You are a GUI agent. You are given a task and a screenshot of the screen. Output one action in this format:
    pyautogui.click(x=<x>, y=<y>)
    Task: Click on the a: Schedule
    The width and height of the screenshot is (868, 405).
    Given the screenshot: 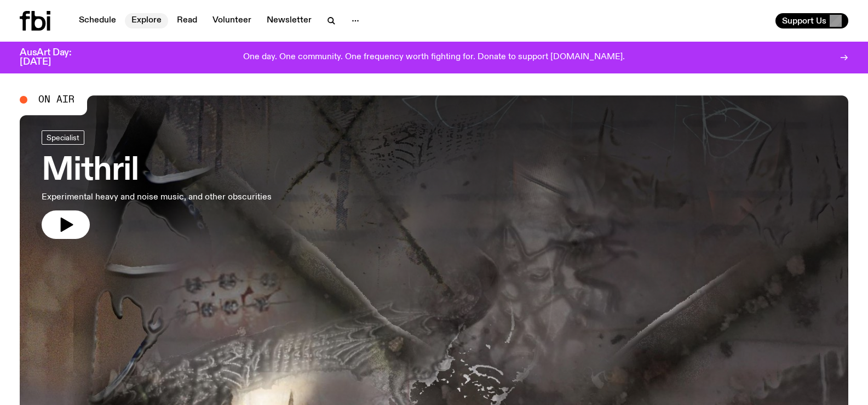 What is the action you would take?
    pyautogui.click(x=97, y=21)
    